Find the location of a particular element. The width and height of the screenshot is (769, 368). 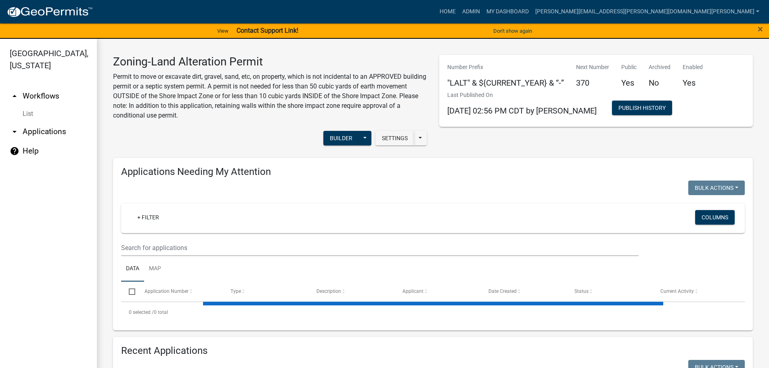

span: 0 selected / is located at coordinates (141, 312).